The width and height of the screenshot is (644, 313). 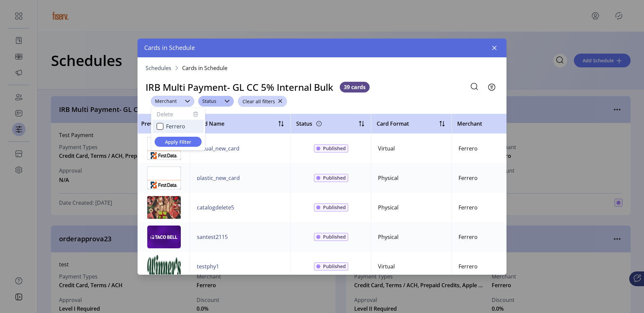 I want to click on span: santest2115, so click(x=212, y=236).